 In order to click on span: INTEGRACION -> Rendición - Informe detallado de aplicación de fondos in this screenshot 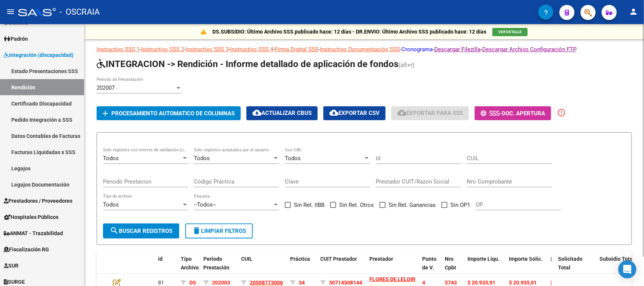, I will do `click(247, 64)`.